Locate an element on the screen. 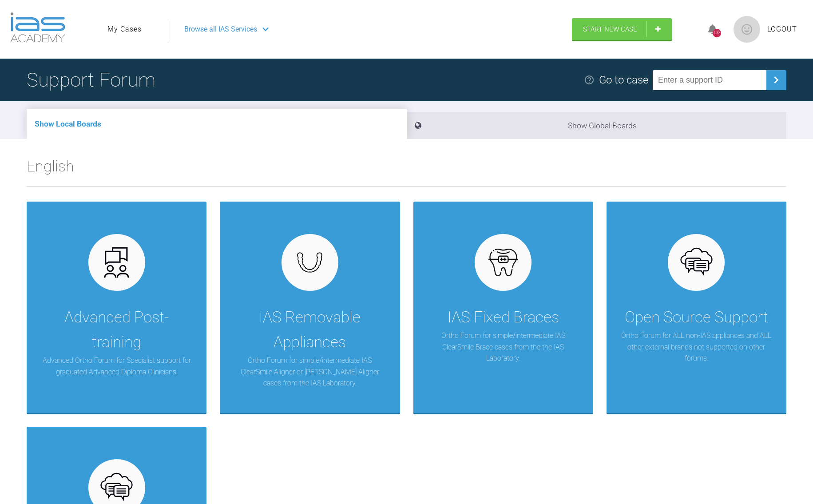 This screenshot has width=813, height=504. h2: English is located at coordinates (406, 170).